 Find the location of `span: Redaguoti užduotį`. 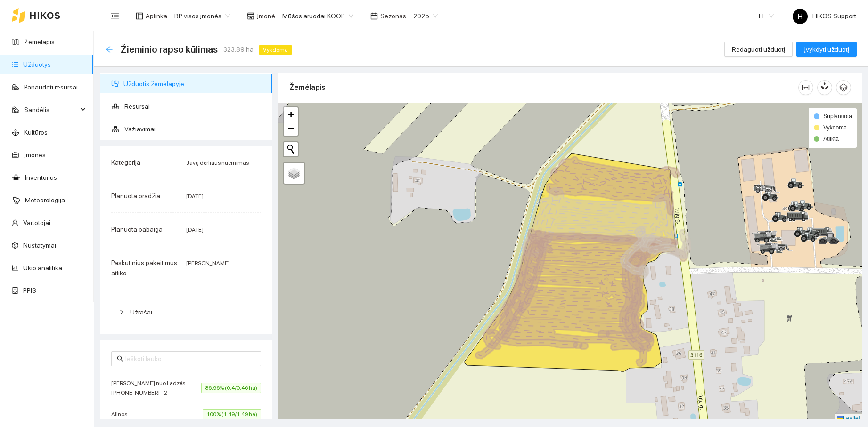

span: Redaguoti užduotį is located at coordinates (758, 49).